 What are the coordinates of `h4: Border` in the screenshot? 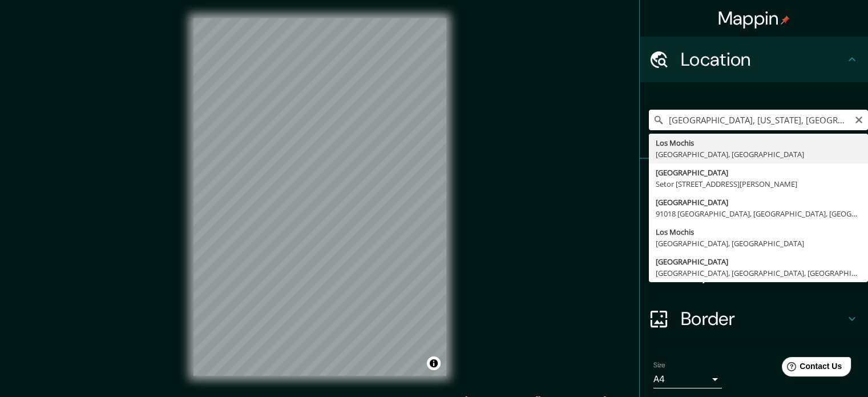 It's located at (763, 319).